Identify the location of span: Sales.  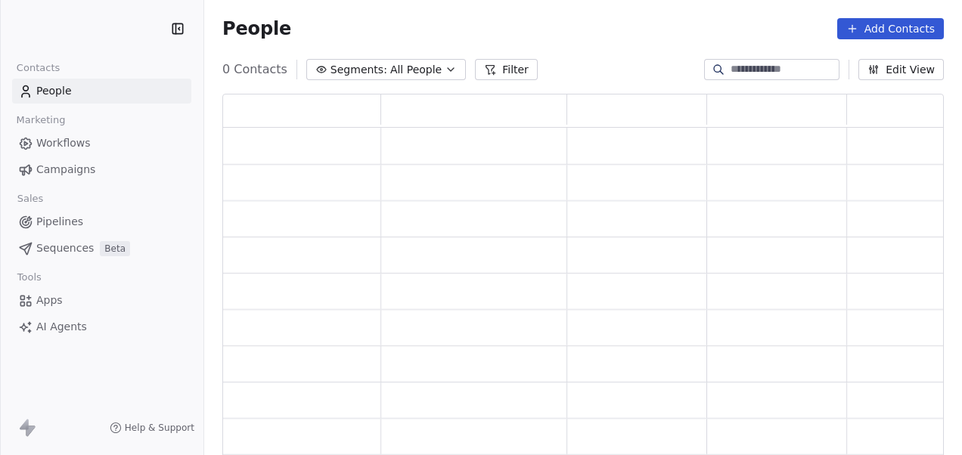
(30, 199).